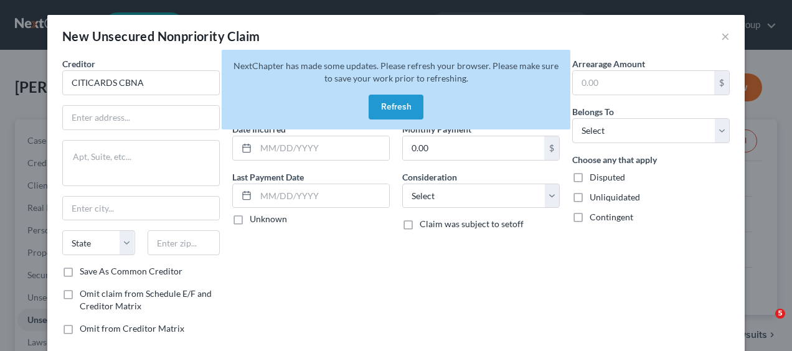  What do you see at coordinates (268, 177) in the screenshot?
I see `label: Last Payment Date` at bounding box center [268, 177].